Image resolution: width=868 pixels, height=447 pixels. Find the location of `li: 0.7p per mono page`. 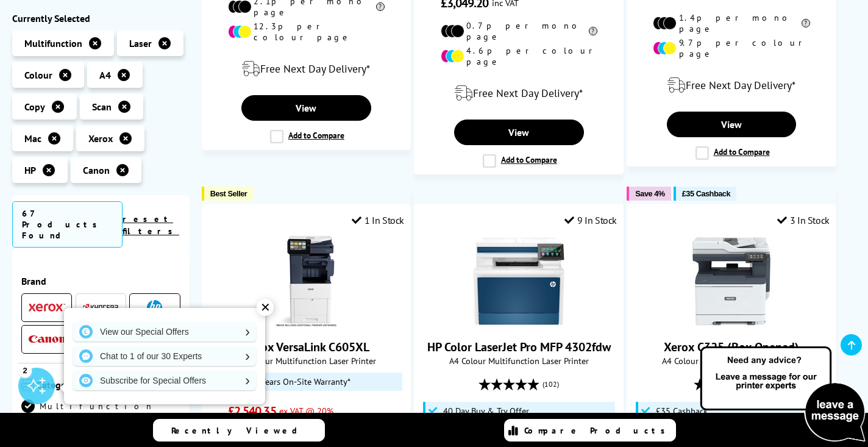

li: 0.7p per mono page is located at coordinates (518, 31).